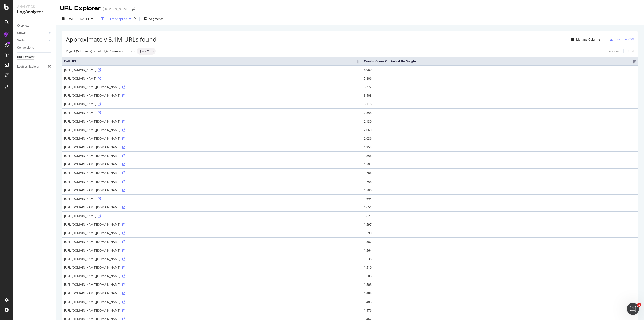 This screenshot has height=320, width=644. I want to click on td: 1,695, so click(500, 199).